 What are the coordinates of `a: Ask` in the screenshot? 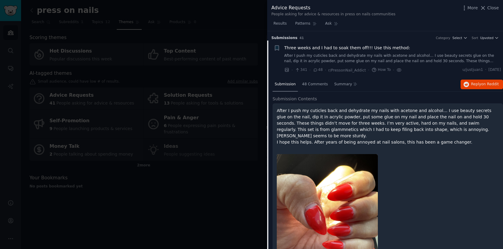 It's located at (332, 25).